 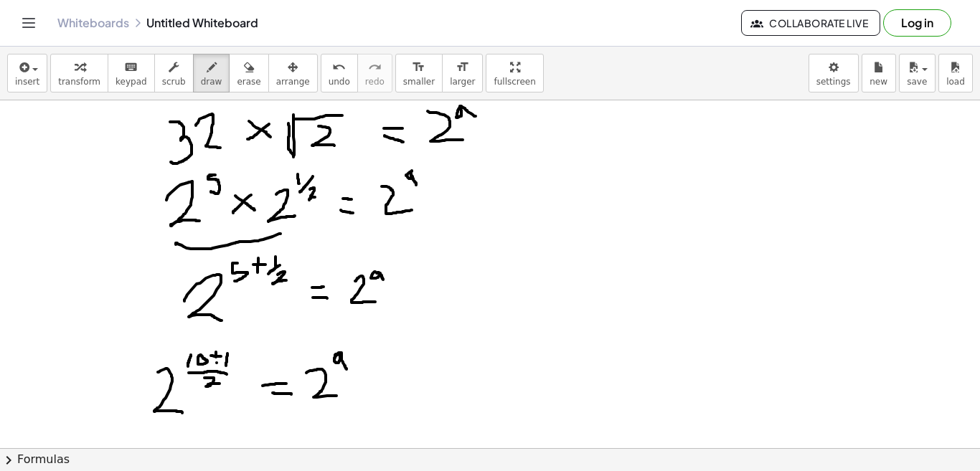 I want to click on button: Log in, so click(x=917, y=23).